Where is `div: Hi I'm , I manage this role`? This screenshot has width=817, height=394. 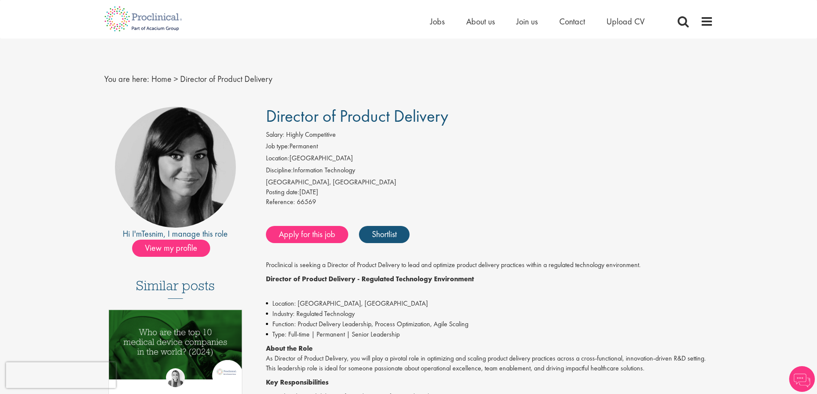
div: Hi I'm , I manage this role is located at coordinates (175, 234).